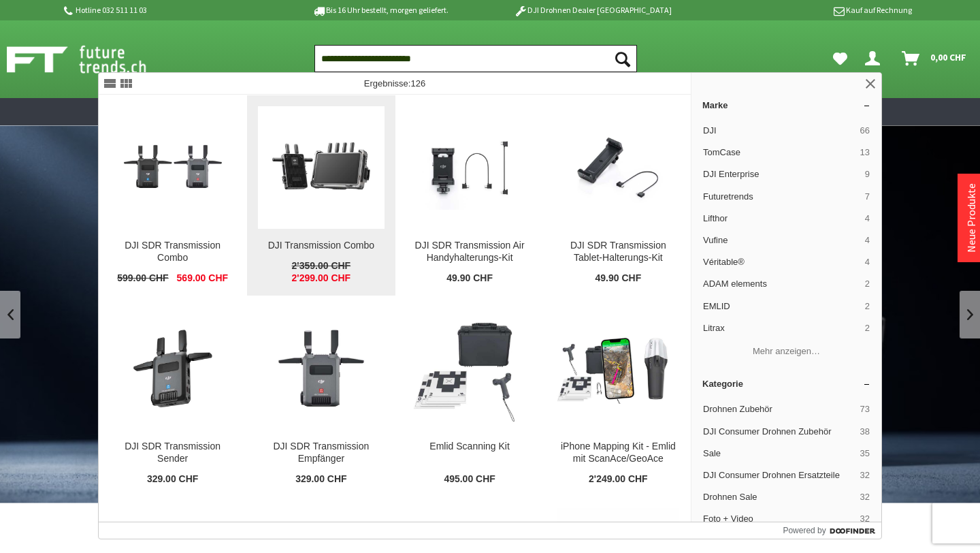 The height and width of the screenshot is (553, 980). Describe the element at coordinates (971, 218) in the screenshot. I see `a: Neue Produkte` at that location.